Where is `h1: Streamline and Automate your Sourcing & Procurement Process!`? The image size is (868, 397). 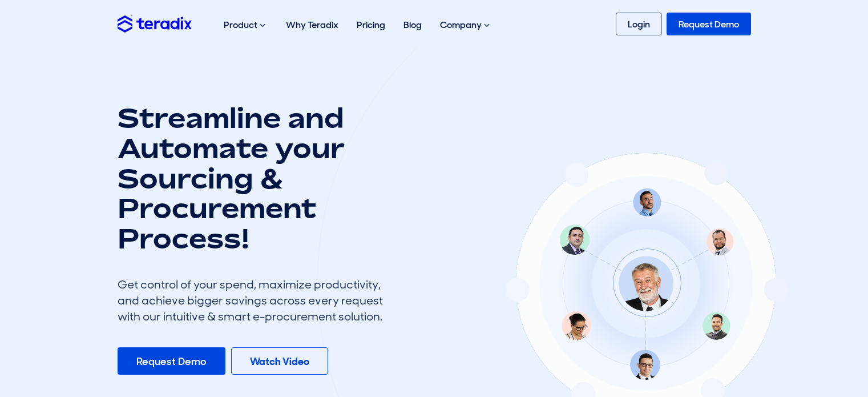
h1: Streamline and Automate your Sourcing & Procurement Process! is located at coordinates (255, 178).